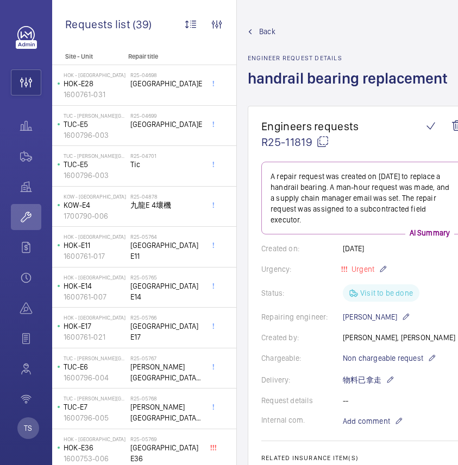 The image size is (458, 465). I want to click on p: HOK-E14, so click(95, 286).